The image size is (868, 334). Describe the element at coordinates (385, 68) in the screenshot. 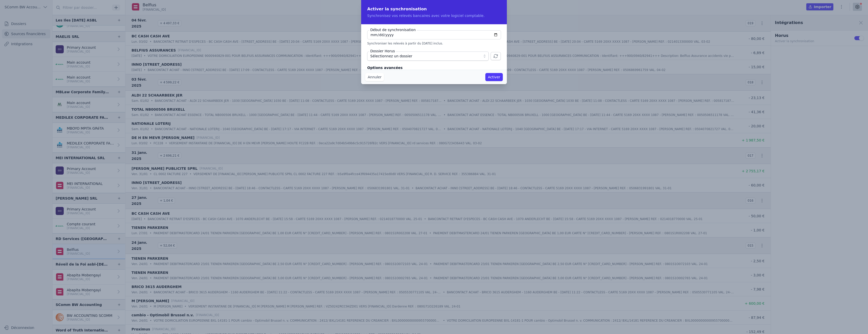

I see `legend: Options avancées` at that location.